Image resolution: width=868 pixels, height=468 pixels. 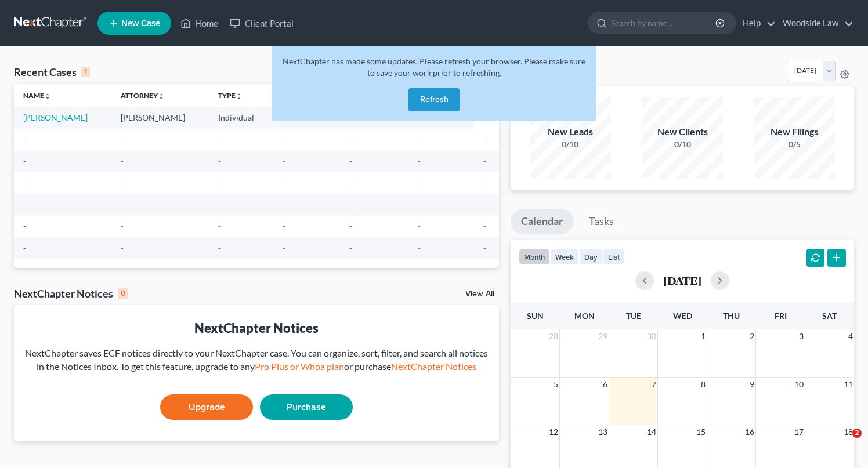 What do you see at coordinates (564, 256) in the screenshot?
I see `button: week` at bounding box center [564, 256].